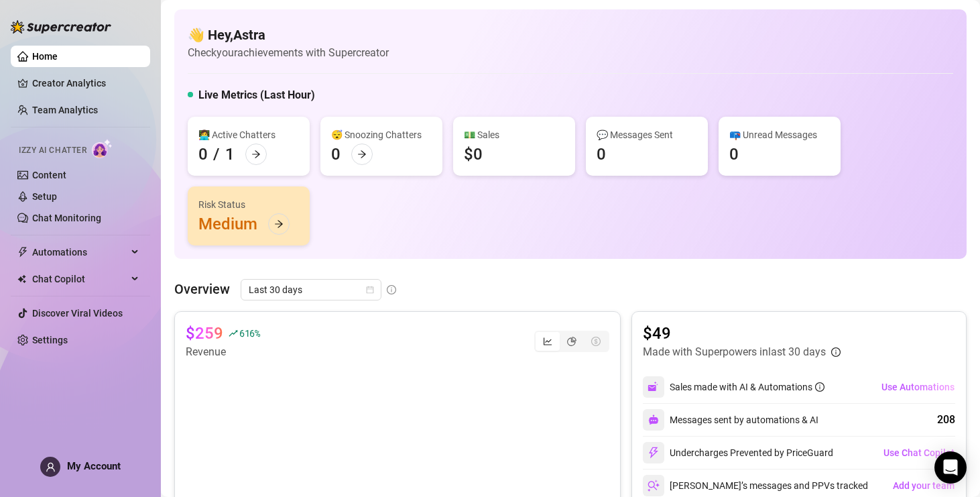 The image size is (980, 497). Describe the element at coordinates (515, 135) in the screenshot. I see `div: 💵 Sales` at that location.